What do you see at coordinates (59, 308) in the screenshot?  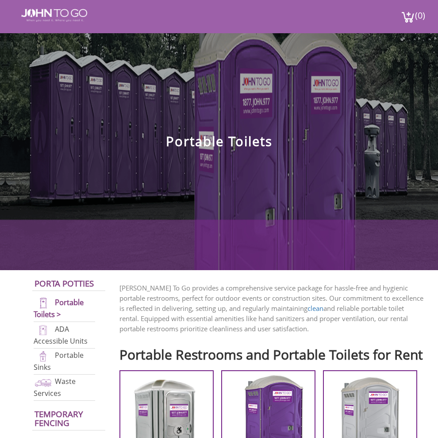 I see `a: Portable Toilets >` at bounding box center [59, 308].